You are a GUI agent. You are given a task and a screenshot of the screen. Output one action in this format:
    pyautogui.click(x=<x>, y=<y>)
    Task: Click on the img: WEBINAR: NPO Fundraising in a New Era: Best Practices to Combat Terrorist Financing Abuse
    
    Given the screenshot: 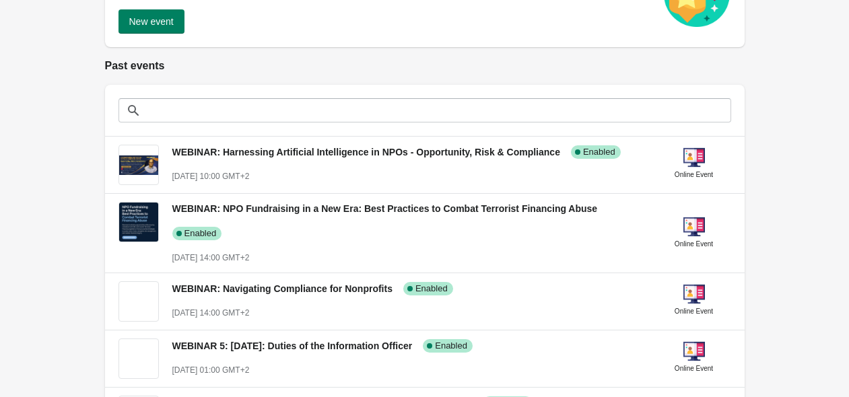 What is the action you would take?
    pyautogui.click(x=139, y=222)
    